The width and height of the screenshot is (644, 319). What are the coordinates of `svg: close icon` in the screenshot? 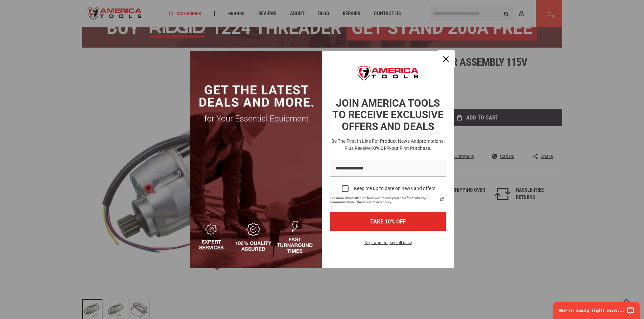 It's located at (446, 59).